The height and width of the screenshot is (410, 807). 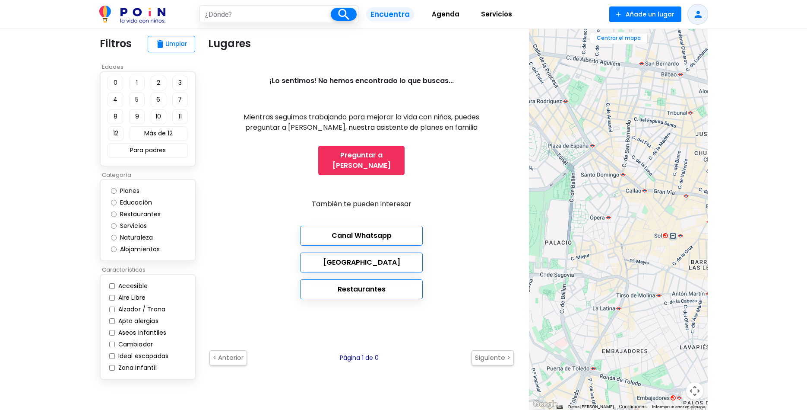 I want to click on input: ¿Dónde?, so click(x=265, y=14).